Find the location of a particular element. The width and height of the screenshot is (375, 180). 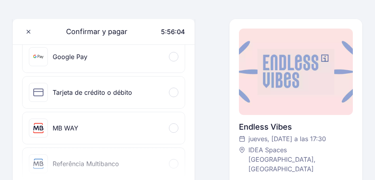

div: Referência Multibanco is located at coordinates (86, 163).